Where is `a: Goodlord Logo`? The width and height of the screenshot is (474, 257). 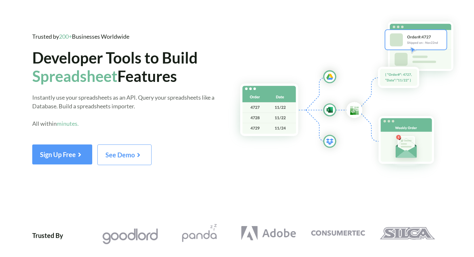 a: Goodlord Logo is located at coordinates (130, 235).